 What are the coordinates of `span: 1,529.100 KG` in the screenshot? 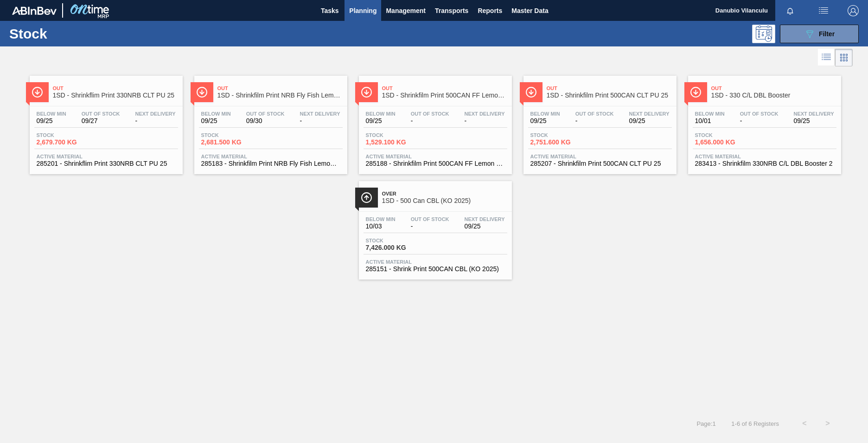 It's located at (399, 142).